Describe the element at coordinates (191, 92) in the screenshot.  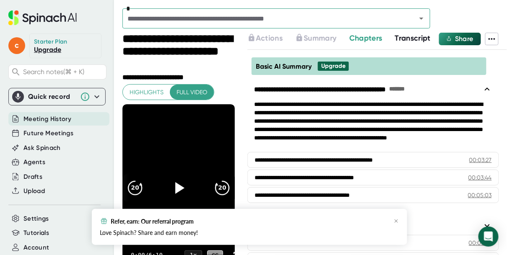
I see `button: Full video` at that location.